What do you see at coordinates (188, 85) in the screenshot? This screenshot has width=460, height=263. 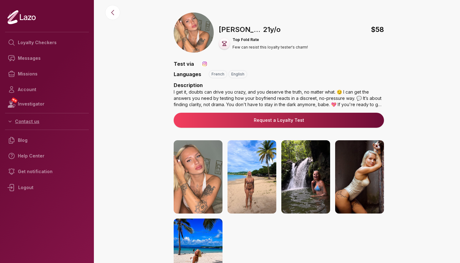 I see `span: Description` at bounding box center [188, 85].